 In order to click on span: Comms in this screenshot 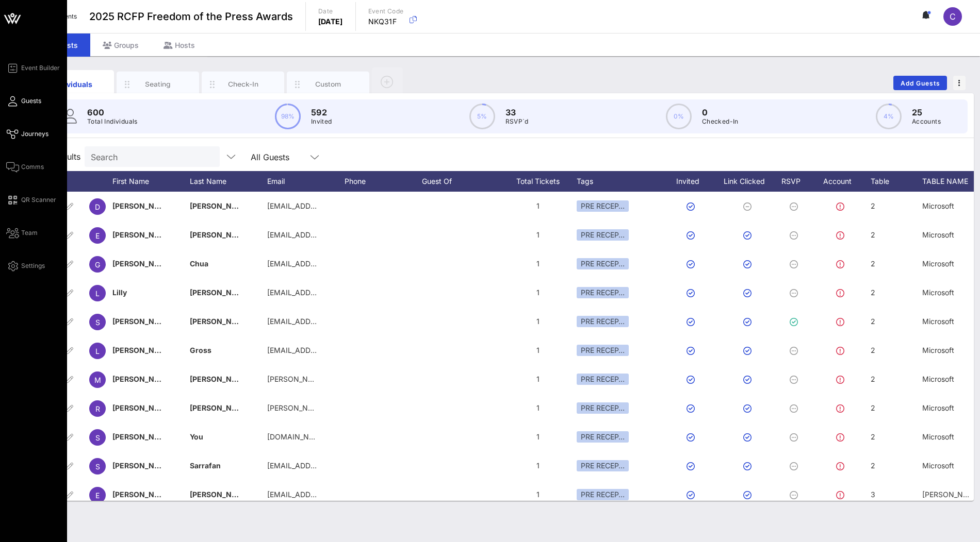, I will do `click(33, 167)`.